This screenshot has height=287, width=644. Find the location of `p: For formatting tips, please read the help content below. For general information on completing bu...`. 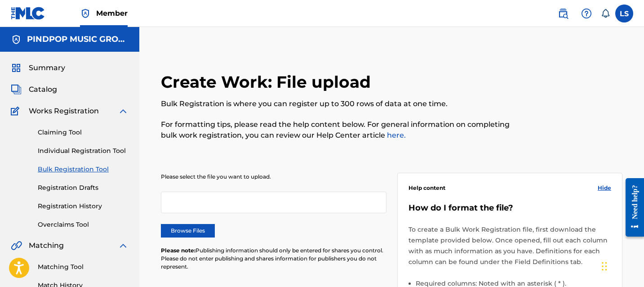

p: For formatting tips, please read the help content below. For general information on completing bu... is located at coordinates (338, 130).